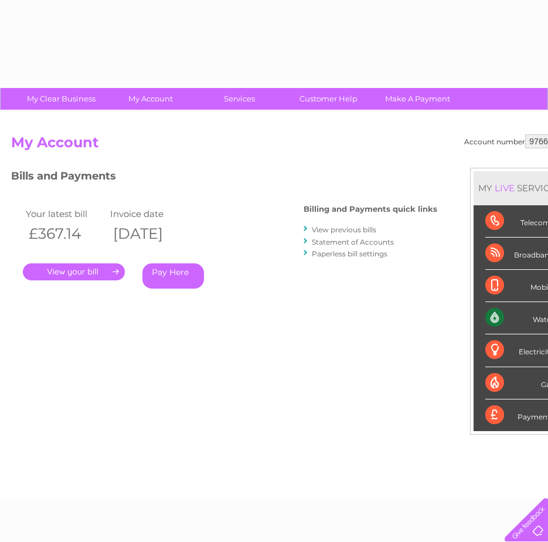  What do you see at coordinates (61, 99) in the screenshot?
I see `a: My Clear Business` at bounding box center [61, 99].